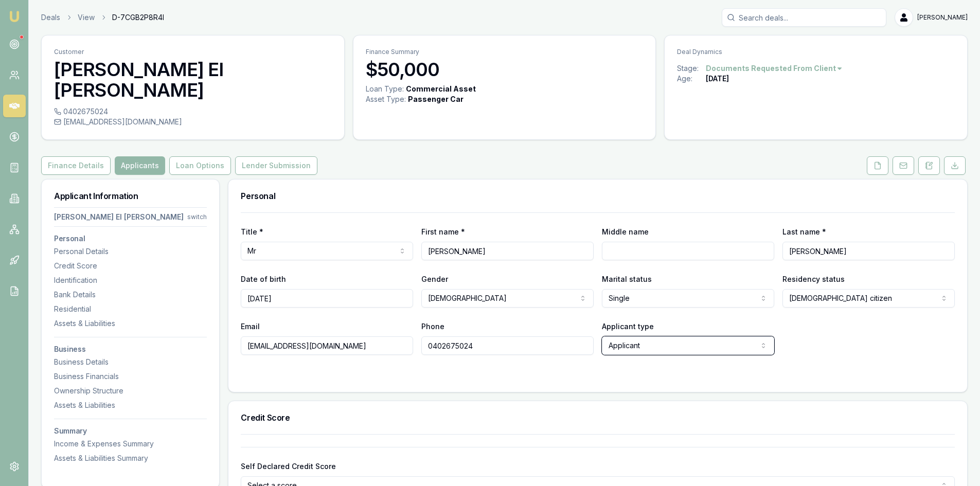 This screenshot has width=980, height=486. I want to click on div: switch, so click(197, 217).